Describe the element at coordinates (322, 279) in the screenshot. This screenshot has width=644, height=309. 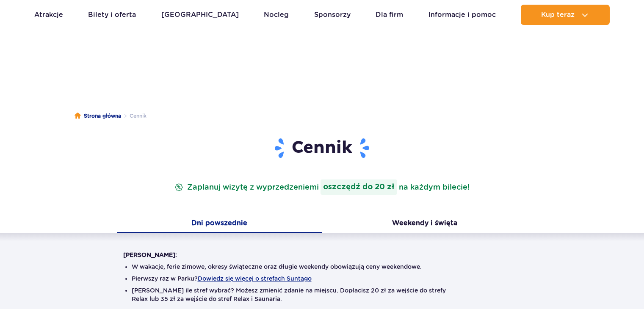
I see `li: Pierwszy raz w Parku?` at that location.